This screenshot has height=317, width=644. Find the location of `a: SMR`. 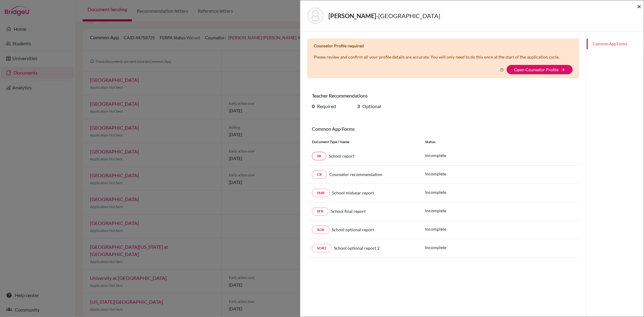

a: SMR is located at coordinates (321, 192).